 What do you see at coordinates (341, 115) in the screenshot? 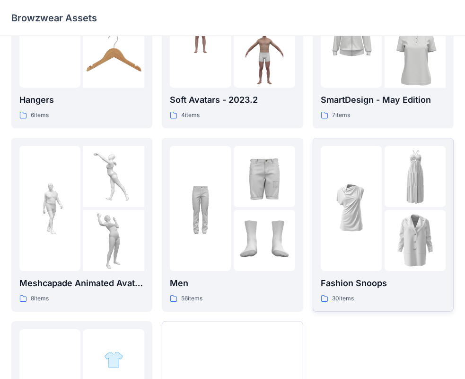
I see `p: 7 items` at bounding box center [341, 115].